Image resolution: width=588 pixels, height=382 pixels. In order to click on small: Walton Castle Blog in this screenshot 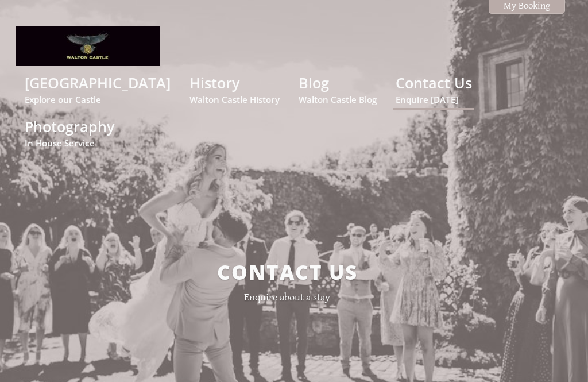, I will do `click(337, 99)`.